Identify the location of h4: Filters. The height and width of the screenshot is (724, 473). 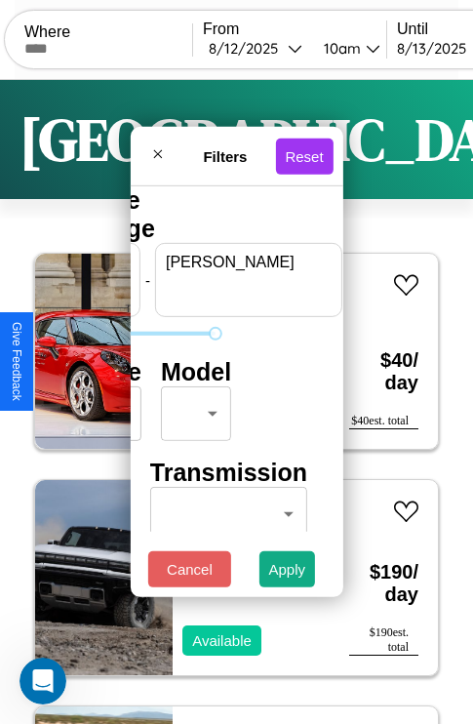
(224, 155).